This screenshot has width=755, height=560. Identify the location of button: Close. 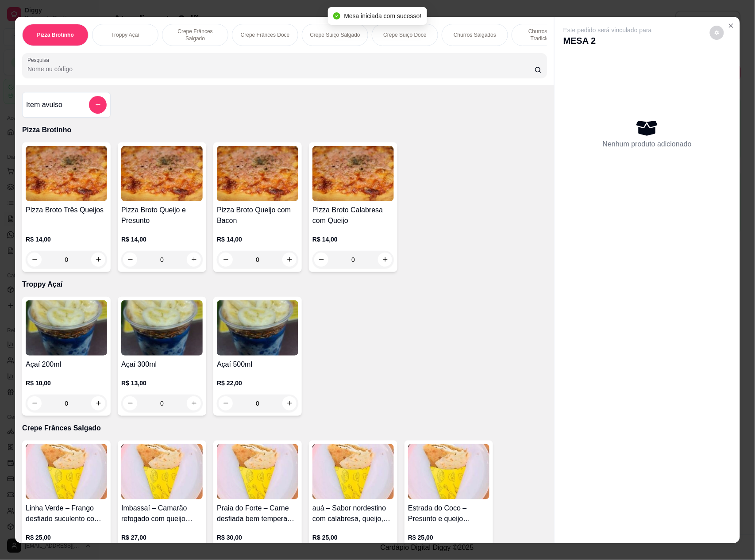
(731, 25).